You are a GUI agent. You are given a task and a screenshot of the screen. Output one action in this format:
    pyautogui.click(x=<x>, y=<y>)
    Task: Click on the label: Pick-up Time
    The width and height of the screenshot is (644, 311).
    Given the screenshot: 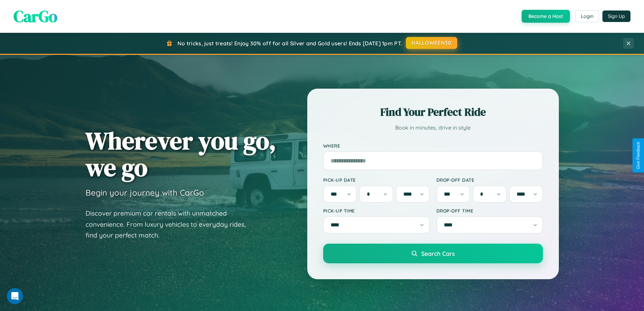 What is the action you would take?
    pyautogui.click(x=376, y=211)
    